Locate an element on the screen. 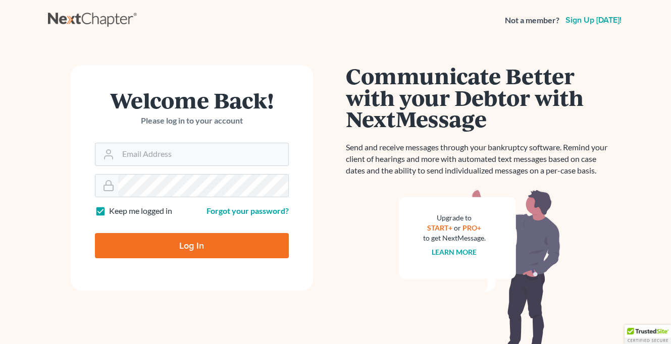 The width and height of the screenshot is (671, 344). a: PRO+ is located at coordinates (471, 228).